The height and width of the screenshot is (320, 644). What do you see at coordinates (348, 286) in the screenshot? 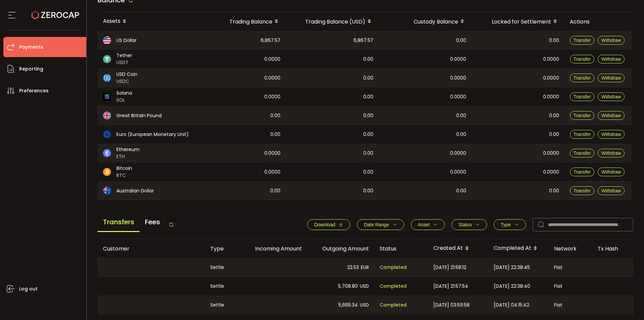
I see `span: 5,708.80` at bounding box center [348, 286].